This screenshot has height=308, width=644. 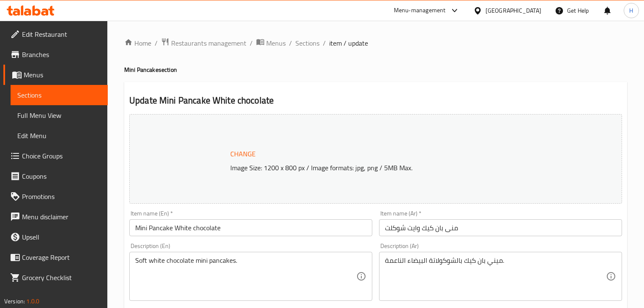 What do you see at coordinates (495, 276) in the screenshot?
I see `textarea: ميني بان كيك بالشوكولاتة البيضاء الناعمة.` at bounding box center [495, 276].